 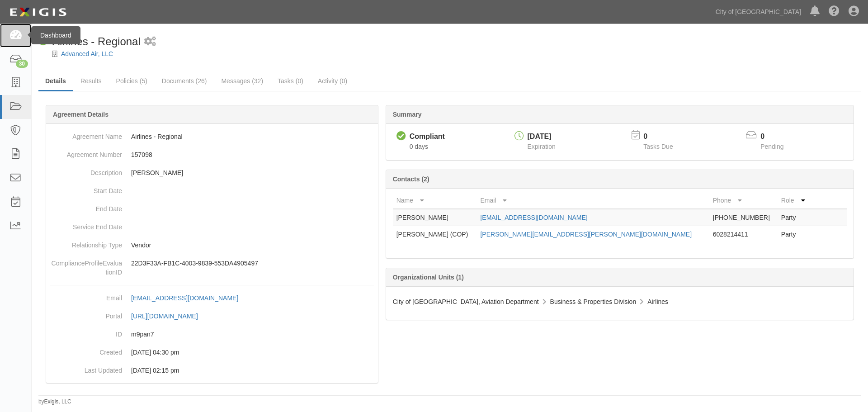 I want to click on a: Details, so click(x=55, y=81).